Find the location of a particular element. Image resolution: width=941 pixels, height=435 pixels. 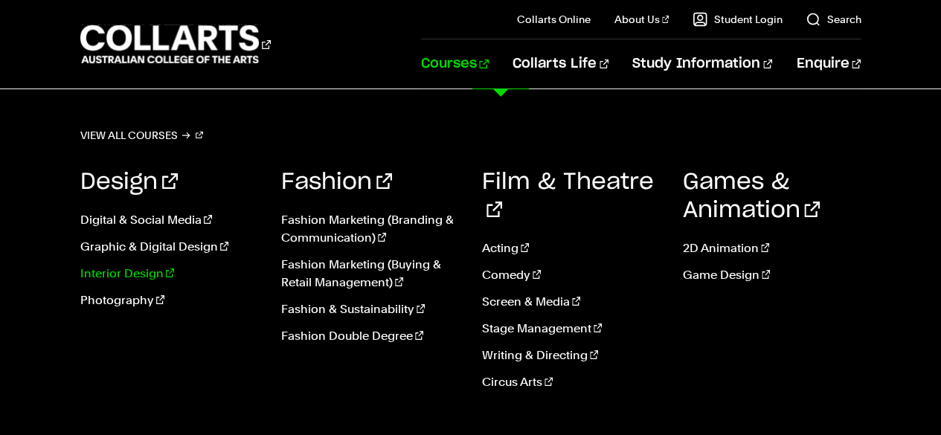

a: Design is located at coordinates (129, 182).